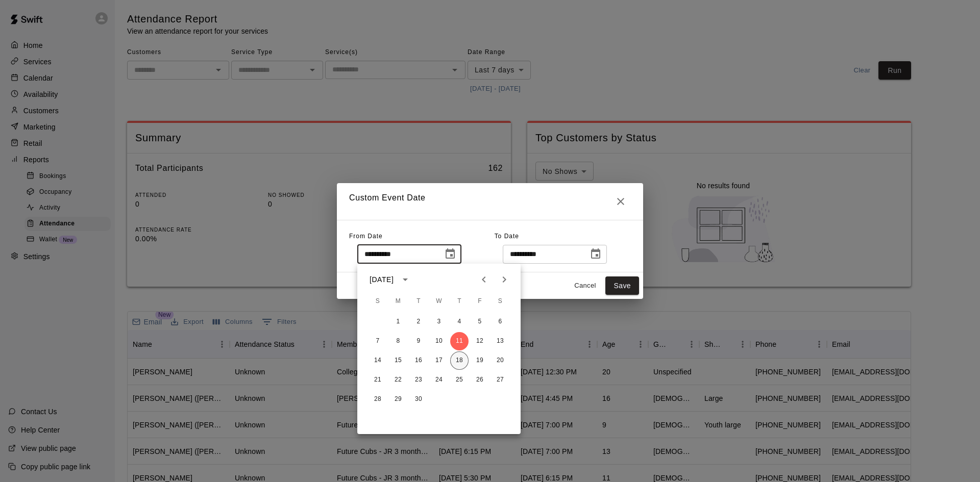 Image resolution: width=980 pixels, height=482 pixels. Describe the element at coordinates (459, 301) in the screenshot. I see `span: Thursday` at that location.